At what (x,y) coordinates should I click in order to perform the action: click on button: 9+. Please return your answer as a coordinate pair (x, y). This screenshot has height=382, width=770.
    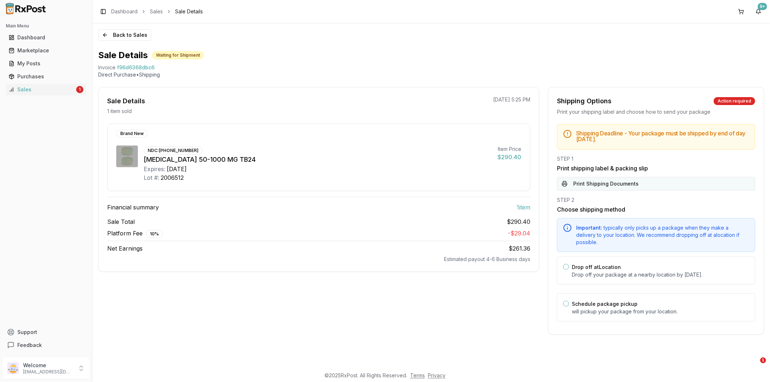
    Looking at the image, I should click on (759, 12).